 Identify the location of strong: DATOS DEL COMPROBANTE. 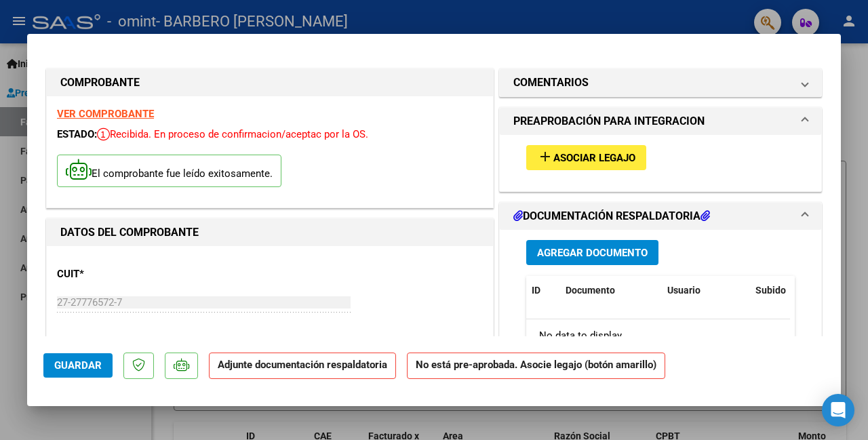
(129, 232).